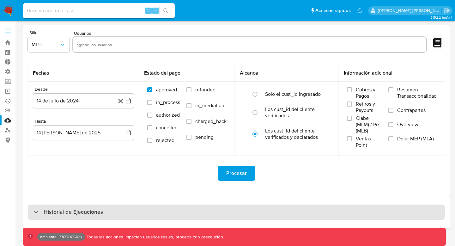  I want to click on input: Buscar usuario o caso..., so click(99, 11).